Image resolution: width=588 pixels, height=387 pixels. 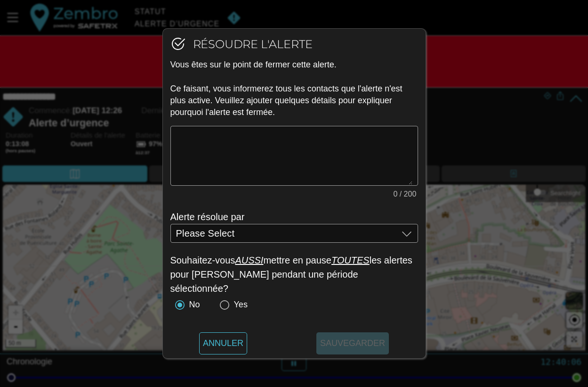 I want to click on span: Please Select, so click(x=205, y=233).